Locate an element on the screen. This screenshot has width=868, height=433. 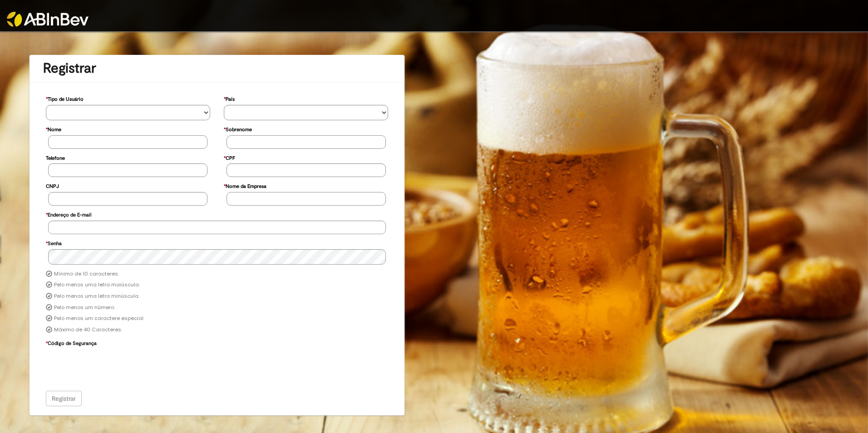
label: Telefone is located at coordinates (55, 157).